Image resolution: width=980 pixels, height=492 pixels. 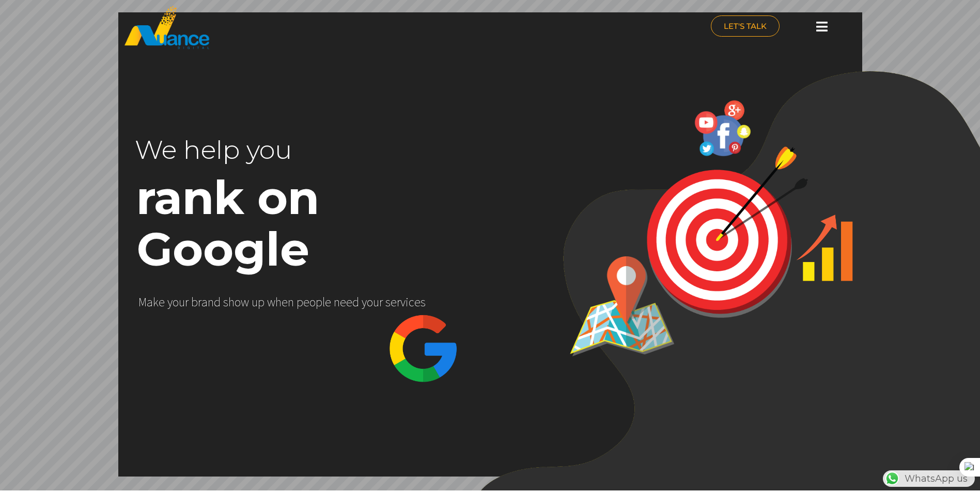 I want to click on a: WhatsAppWhatsApp us, so click(x=928, y=479).